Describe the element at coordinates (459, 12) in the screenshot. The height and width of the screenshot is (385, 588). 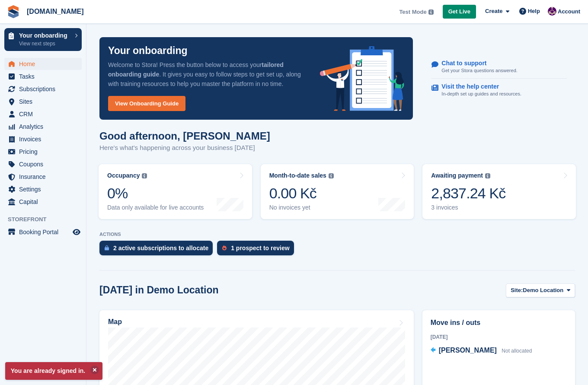
I see `a: Get Live` at that location.